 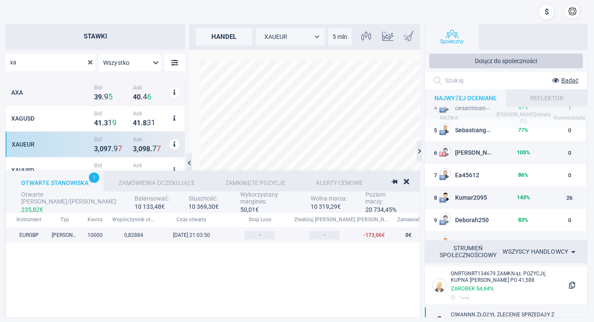 I want to click on font: Czas otwarty, so click(x=191, y=219).